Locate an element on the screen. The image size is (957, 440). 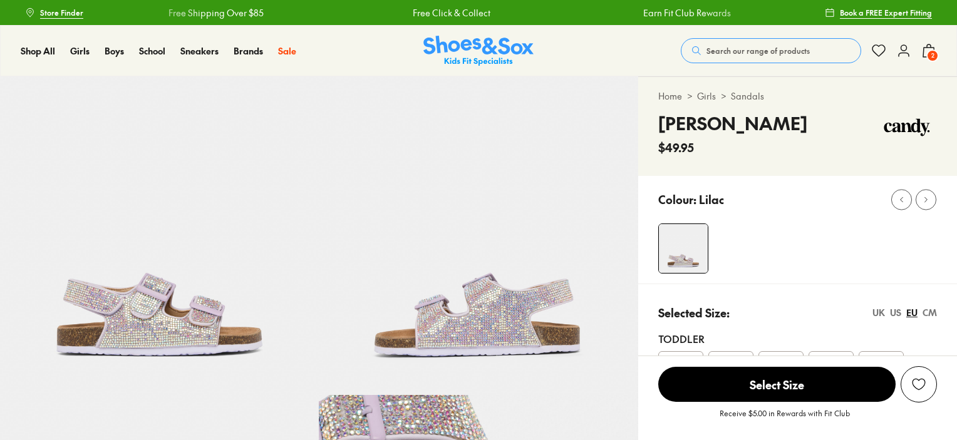
span: Select Size is located at coordinates (777, 385).